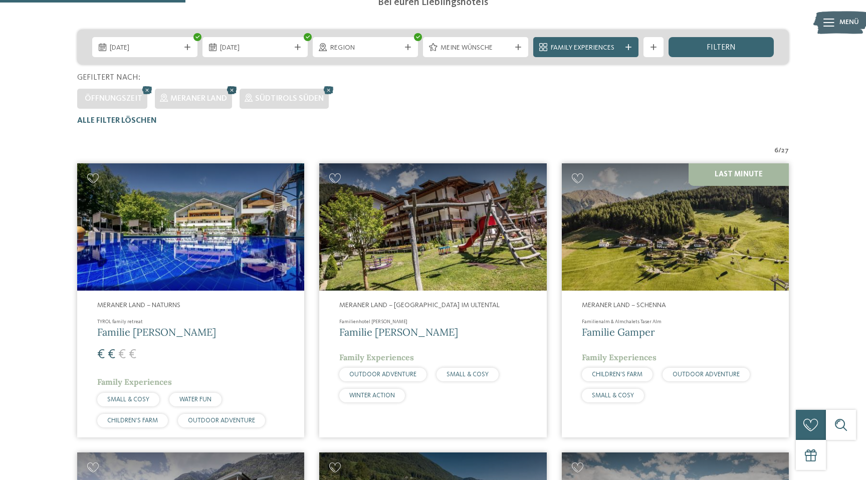  Describe the element at coordinates (618, 332) in the screenshot. I see `span: Familie Gamper` at that location.